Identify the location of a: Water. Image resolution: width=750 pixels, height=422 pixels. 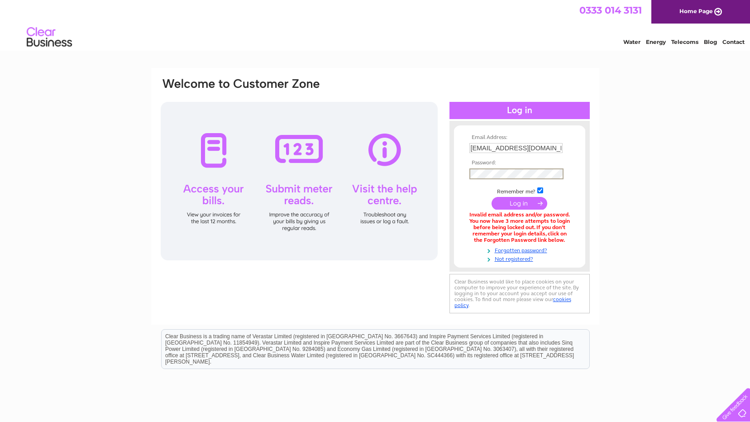
(632, 42).